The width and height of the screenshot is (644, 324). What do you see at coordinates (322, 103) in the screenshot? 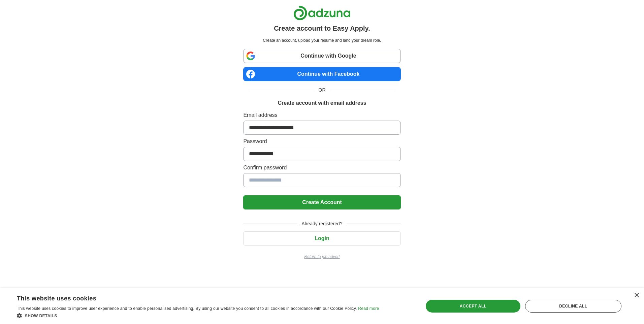
I see `h1: Create account with email address` at bounding box center [322, 103].